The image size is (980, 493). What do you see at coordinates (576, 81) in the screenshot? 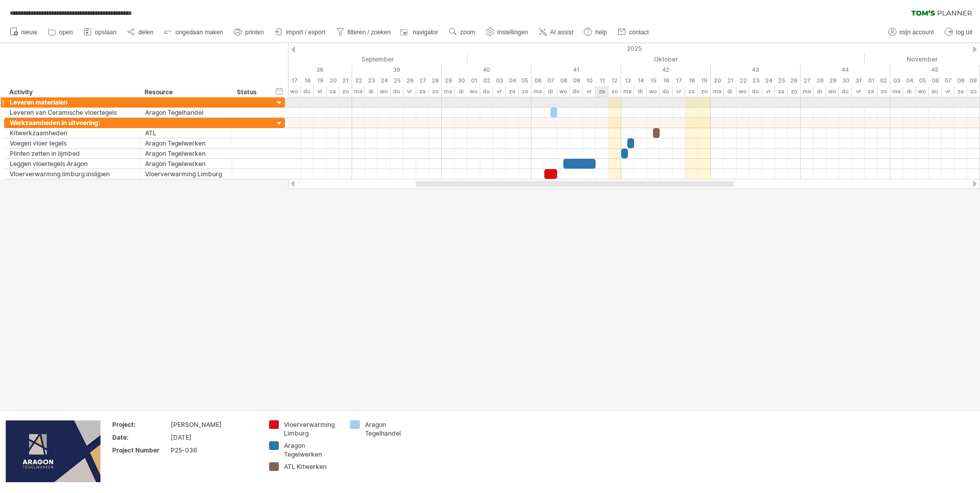
I see `div: donderdag, 9 Oktober 2025` at bounding box center [576, 81].